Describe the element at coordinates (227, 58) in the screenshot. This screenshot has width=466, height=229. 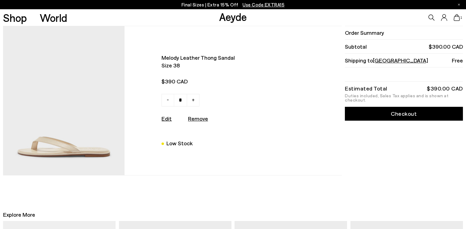
I see `span: Melody leather thong sandal` at that location.